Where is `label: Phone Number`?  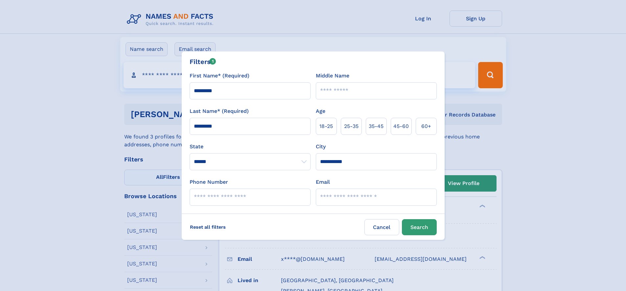 label: Phone Number is located at coordinates (209, 182).